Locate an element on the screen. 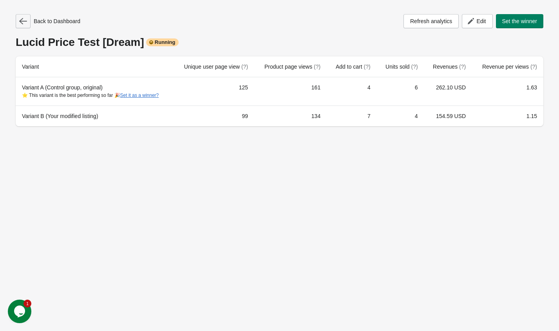 Image resolution: width=559 pixels, height=331 pixels. td: 154.59 USD is located at coordinates (448, 116).